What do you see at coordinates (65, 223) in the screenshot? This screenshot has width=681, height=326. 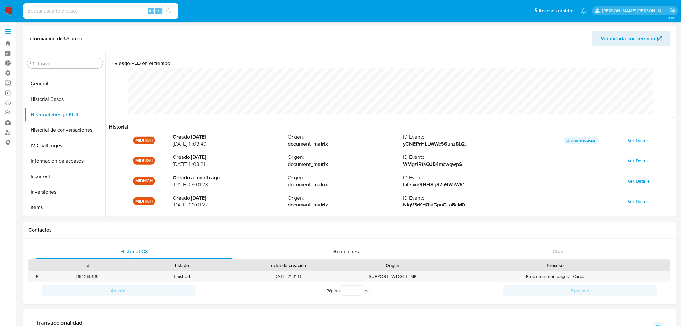 I see `button: KYC` at bounding box center [65, 223].